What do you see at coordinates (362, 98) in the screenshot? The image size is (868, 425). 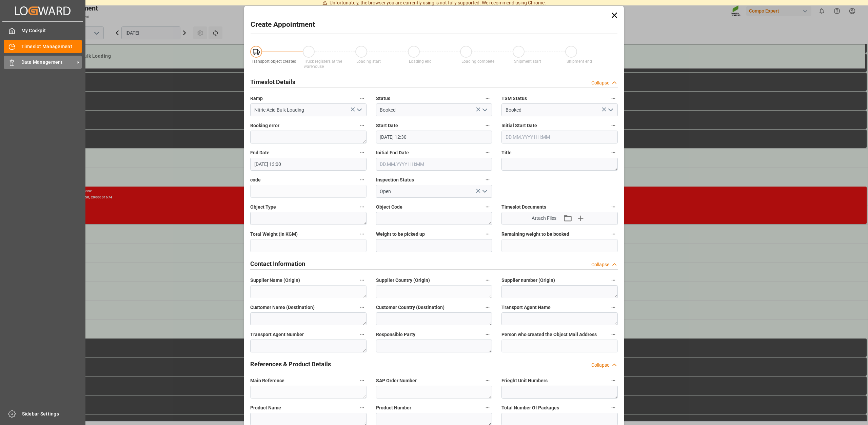 I see `button: Ramp` at bounding box center [362, 98].